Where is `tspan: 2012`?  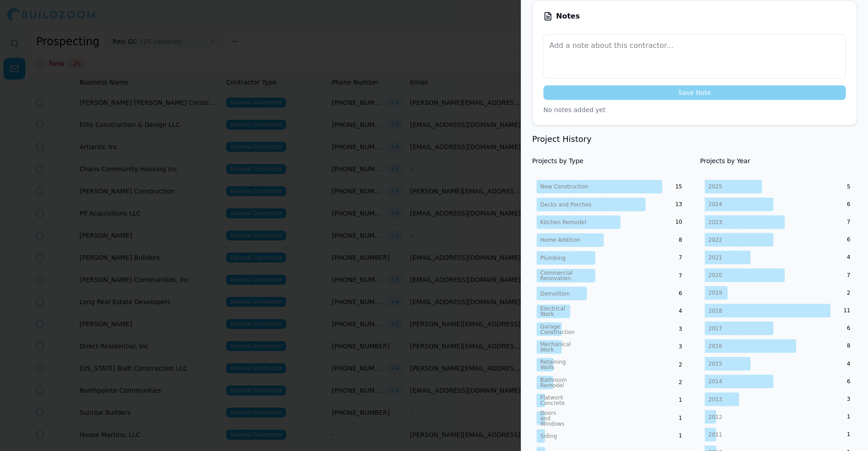 tspan: 2012 is located at coordinates (715, 417).